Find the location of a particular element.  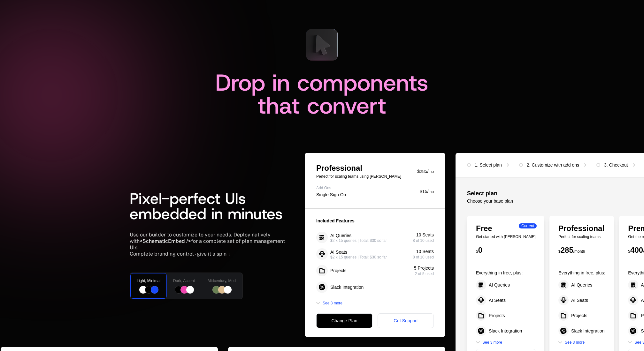

div: 5 Projects is located at coordinates (424, 268).